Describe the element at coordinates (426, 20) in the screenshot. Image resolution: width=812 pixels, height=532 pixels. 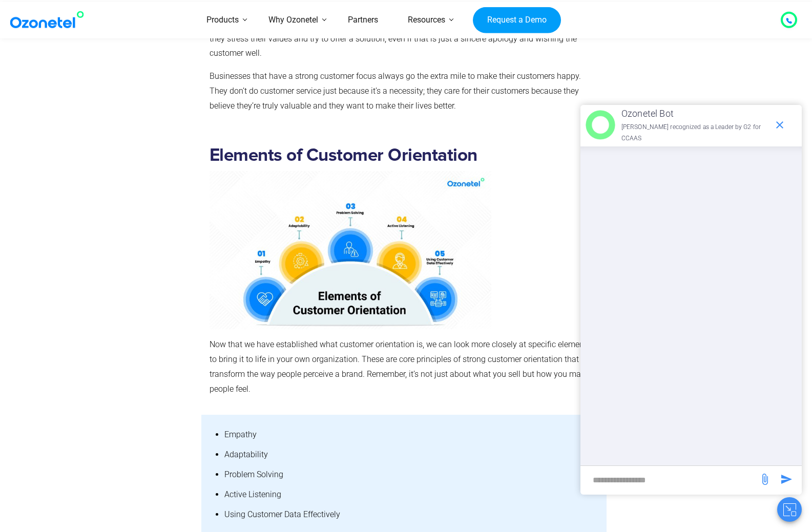
I see `a: Resources` at that location.